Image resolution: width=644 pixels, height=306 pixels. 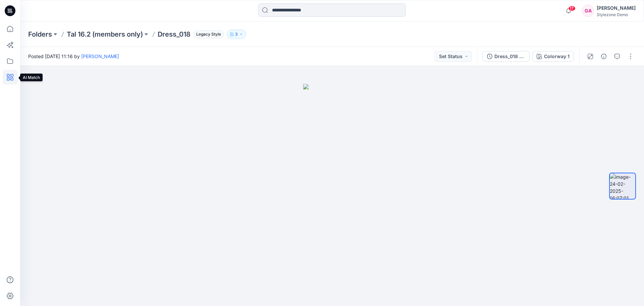 What do you see at coordinates (236, 34) in the screenshot?
I see `p: 3` at bounding box center [236, 34].